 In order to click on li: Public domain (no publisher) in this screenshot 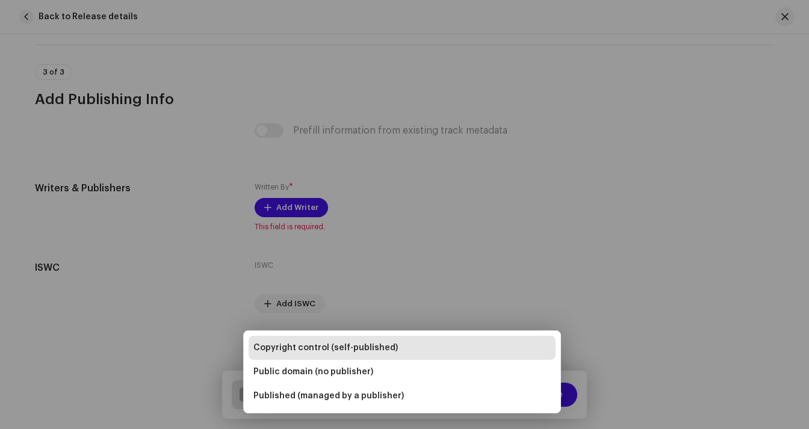, I will do `click(402, 372)`.